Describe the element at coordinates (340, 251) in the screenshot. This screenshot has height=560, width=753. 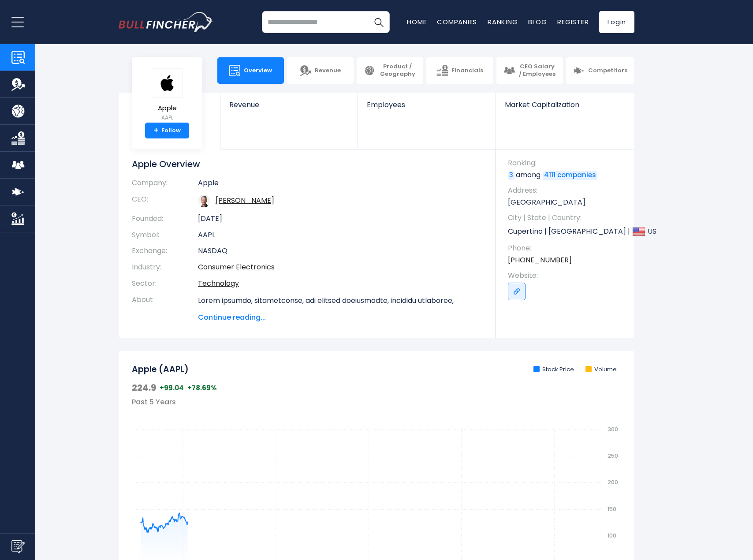
I see `td: NASDAQ` at that location.